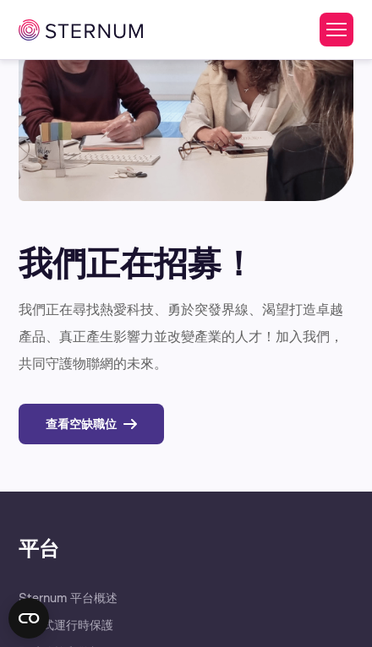 The width and height of the screenshot is (372, 647). Describe the element at coordinates (80, 30) in the screenshot. I see `img: 胸骨` at that location.